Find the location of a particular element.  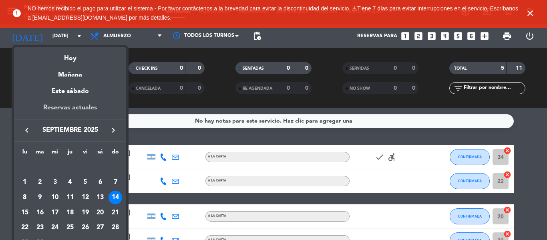

div: Mañana is located at coordinates (70, 72).